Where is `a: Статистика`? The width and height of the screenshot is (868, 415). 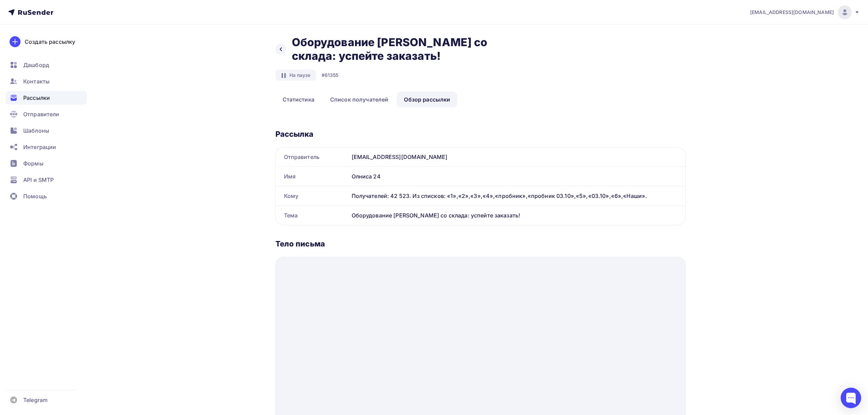
a: Статистика is located at coordinates (298, 99).